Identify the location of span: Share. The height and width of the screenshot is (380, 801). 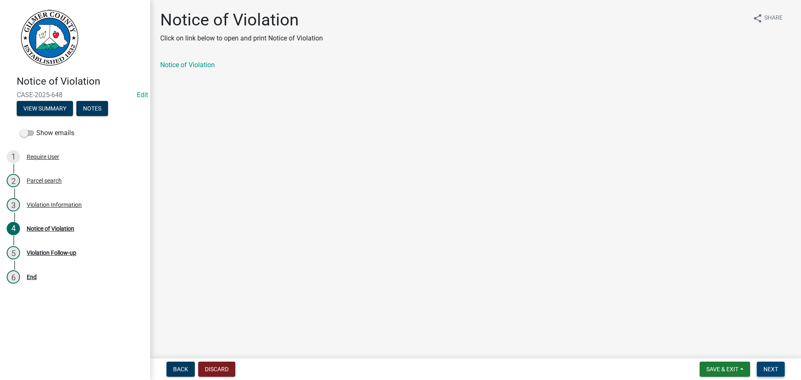
(774, 18).